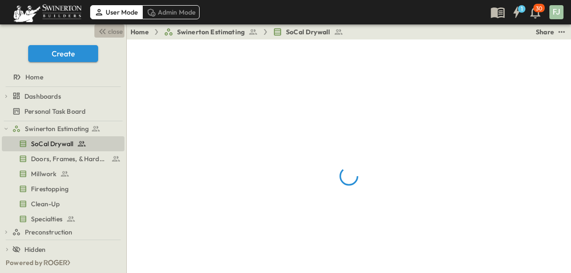 The height and width of the screenshot is (273, 571). Describe the element at coordinates (44, 174) in the screenshot. I see `span: Millwork` at that location.